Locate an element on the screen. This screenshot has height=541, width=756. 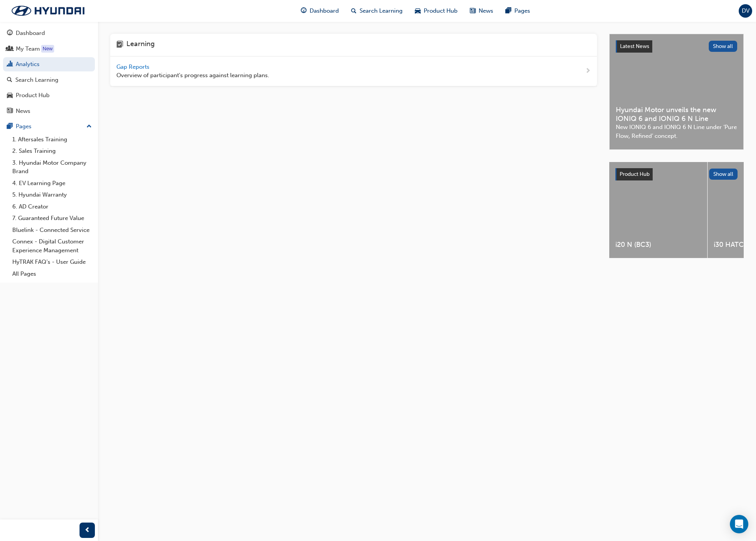
a: HyTRAK FAQ's - User Guide is located at coordinates (52, 262).